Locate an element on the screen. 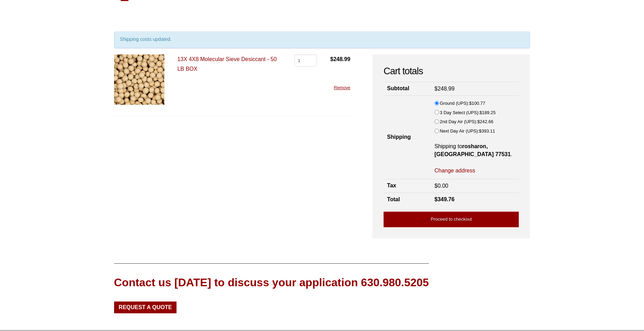 The width and height of the screenshot is (644, 331). bdi: 349.76 is located at coordinates (445, 199).